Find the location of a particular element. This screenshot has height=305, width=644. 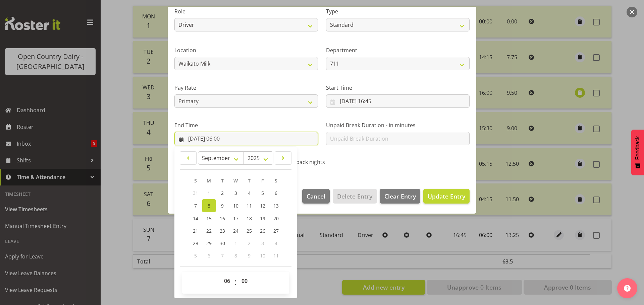

a: 29 is located at coordinates (209, 243).